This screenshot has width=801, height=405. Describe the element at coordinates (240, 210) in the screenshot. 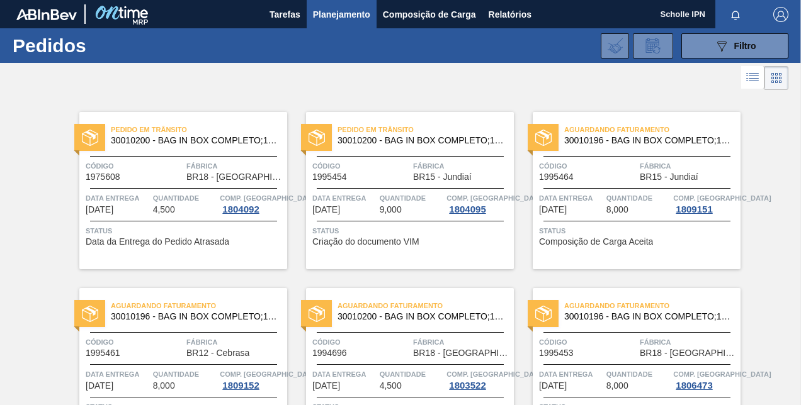

I see `div: 1804092` at that location.